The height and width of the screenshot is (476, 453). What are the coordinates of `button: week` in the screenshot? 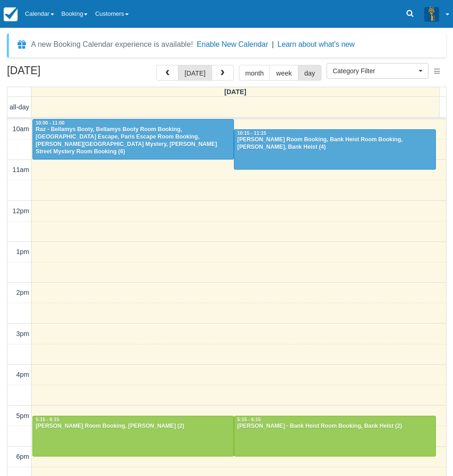 It's located at (284, 73).